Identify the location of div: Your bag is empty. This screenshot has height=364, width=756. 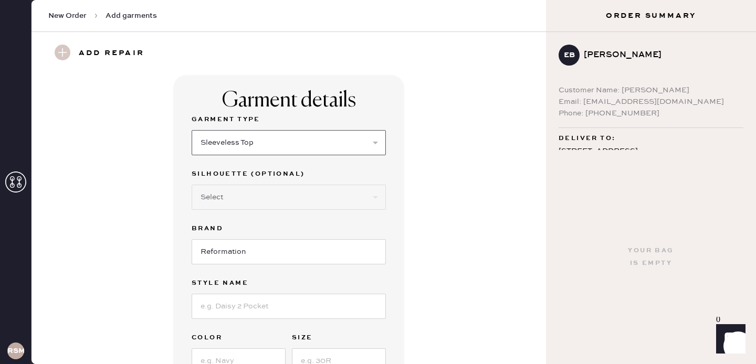
(650, 257).